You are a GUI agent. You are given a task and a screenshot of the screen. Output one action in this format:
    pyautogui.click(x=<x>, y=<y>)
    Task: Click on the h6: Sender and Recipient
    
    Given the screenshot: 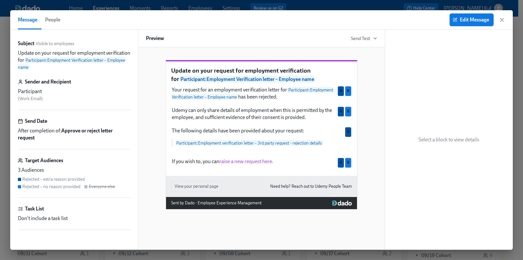 What is the action you would take?
    pyautogui.click(x=48, y=82)
    